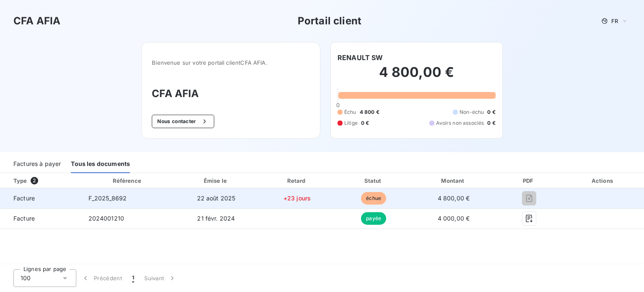  What do you see at coordinates (108, 198) in the screenshot?
I see `span: F_2025_8692` at bounding box center [108, 198].